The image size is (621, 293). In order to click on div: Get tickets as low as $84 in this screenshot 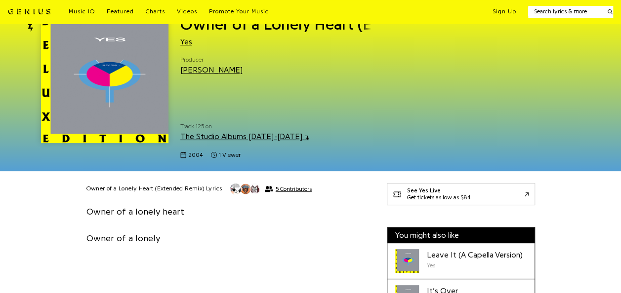, I will do `click(439, 198)`.